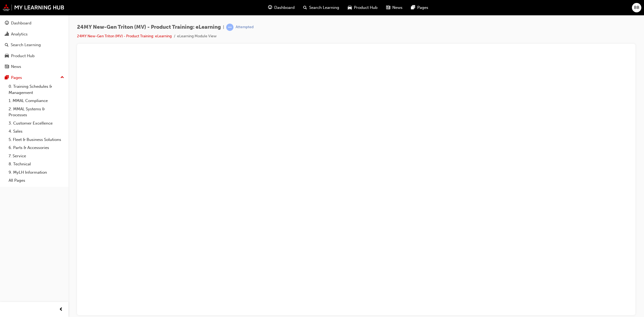 Image resolution: width=644 pixels, height=317 pixels. What do you see at coordinates (34, 34) in the screenshot?
I see `a: Analytics` at bounding box center [34, 34].